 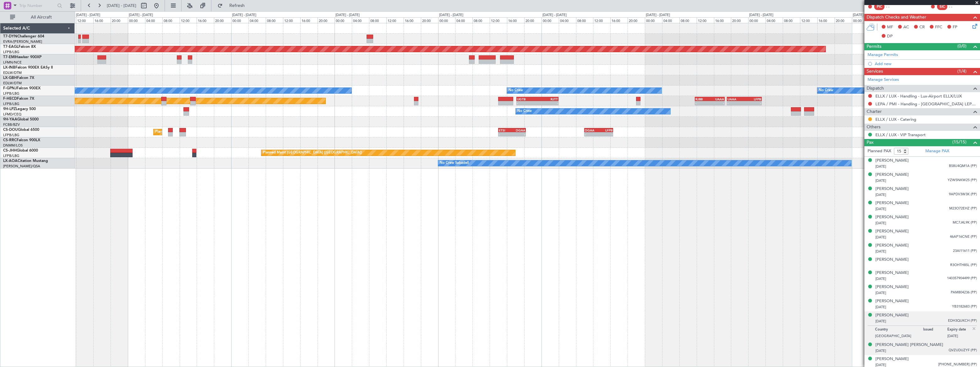 I want to click on p: Issued, so click(x=935, y=330).